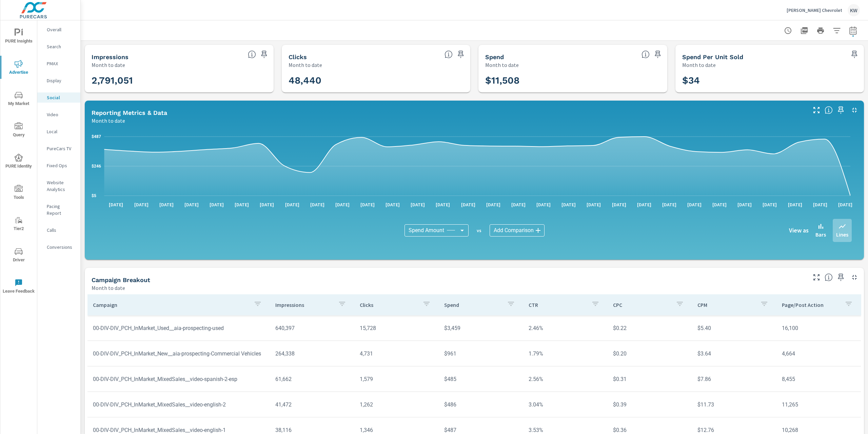 The height and width of the screenshot is (434, 868). I want to click on td: 264,338, so click(312, 353).